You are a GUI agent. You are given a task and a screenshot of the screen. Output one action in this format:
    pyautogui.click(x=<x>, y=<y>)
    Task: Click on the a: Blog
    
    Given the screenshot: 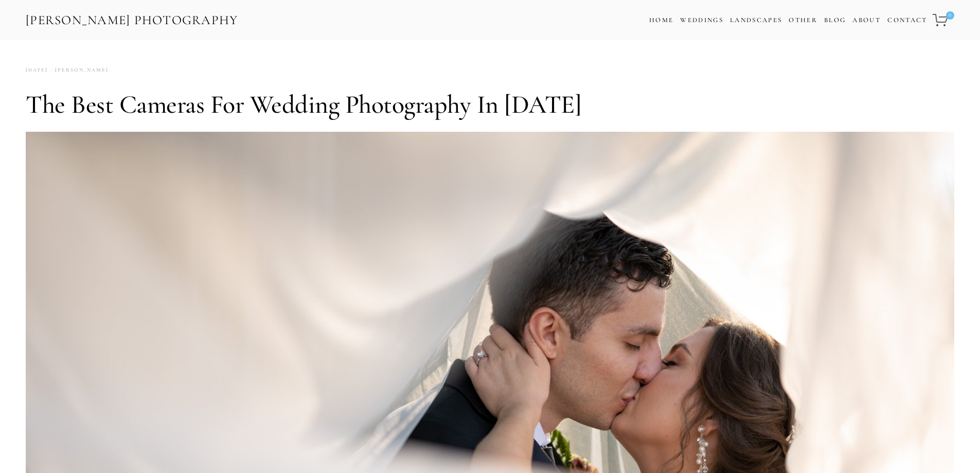 What is the action you would take?
    pyautogui.click(x=835, y=20)
    